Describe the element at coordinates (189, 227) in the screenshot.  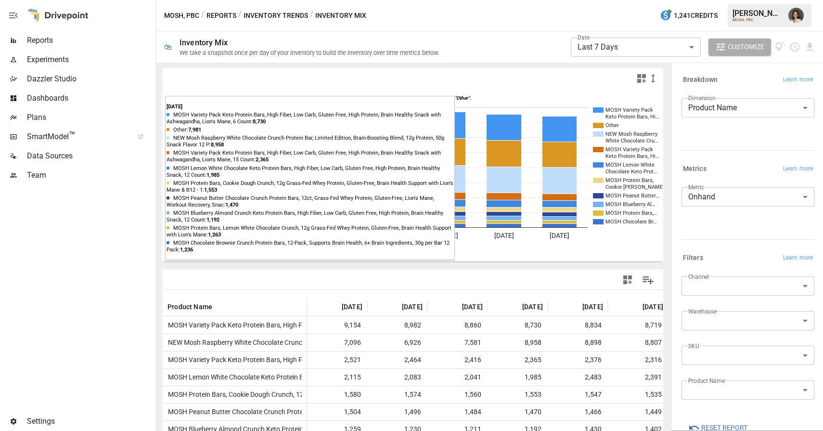
I see `text: 0` at that location.